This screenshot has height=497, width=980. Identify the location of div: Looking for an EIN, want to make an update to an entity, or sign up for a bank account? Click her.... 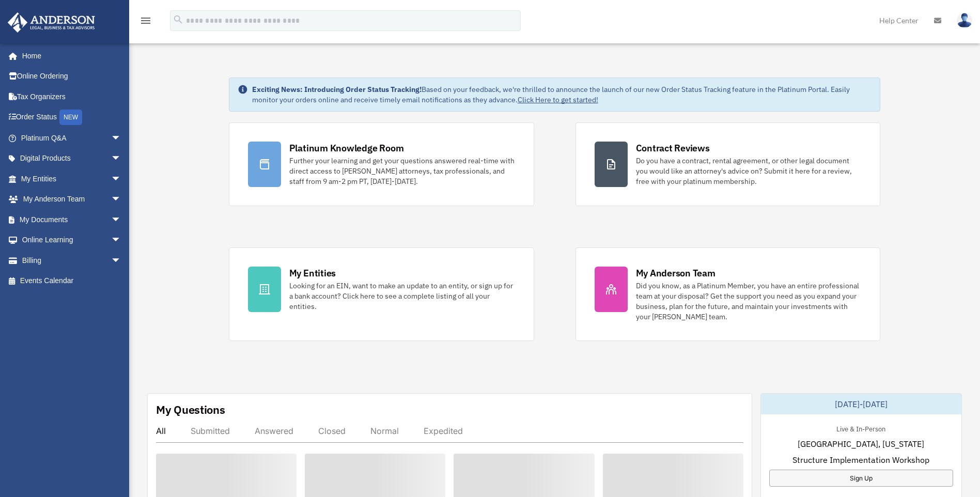
(402, 296).